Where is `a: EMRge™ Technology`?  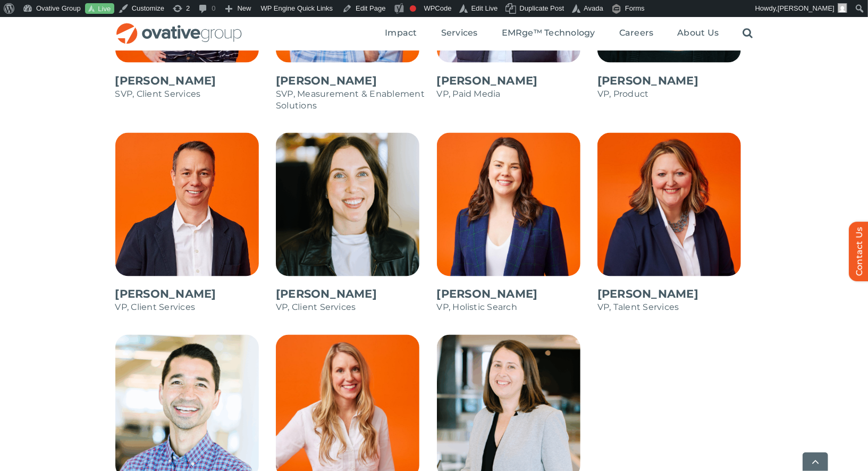
a: EMRge™ Technology is located at coordinates (549, 33).